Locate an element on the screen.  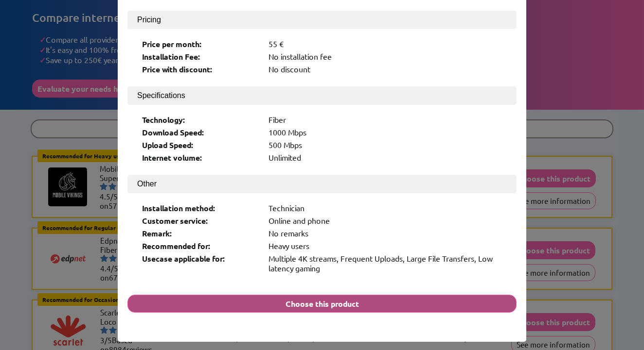
button: Other is located at coordinates (322, 184).